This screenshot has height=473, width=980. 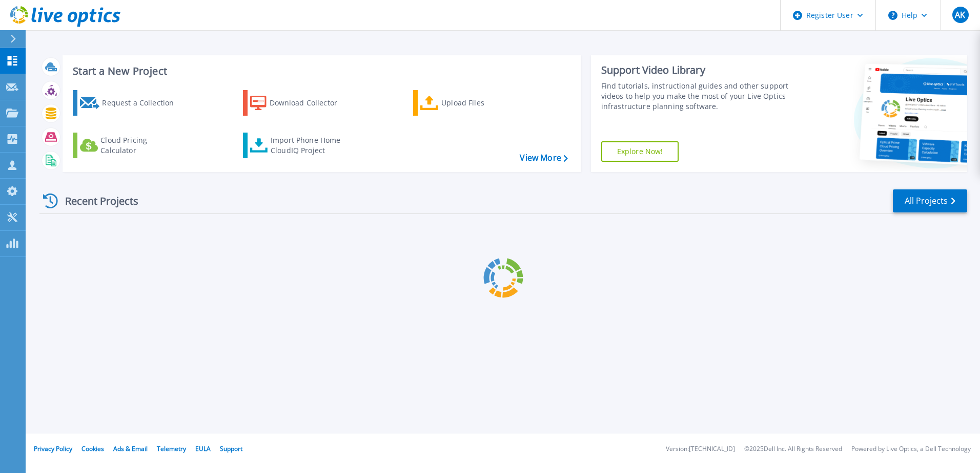 What do you see at coordinates (93, 449) in the screenshot?
I see `a: Cookies` at bounding box center [93, 449].